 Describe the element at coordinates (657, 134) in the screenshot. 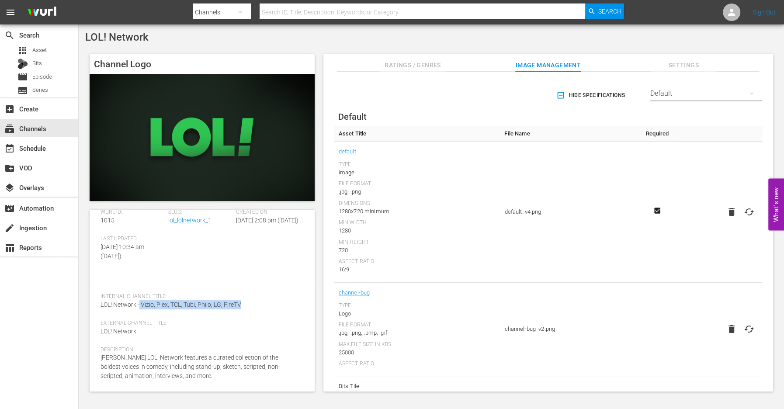

I see `th: Required` at that location.